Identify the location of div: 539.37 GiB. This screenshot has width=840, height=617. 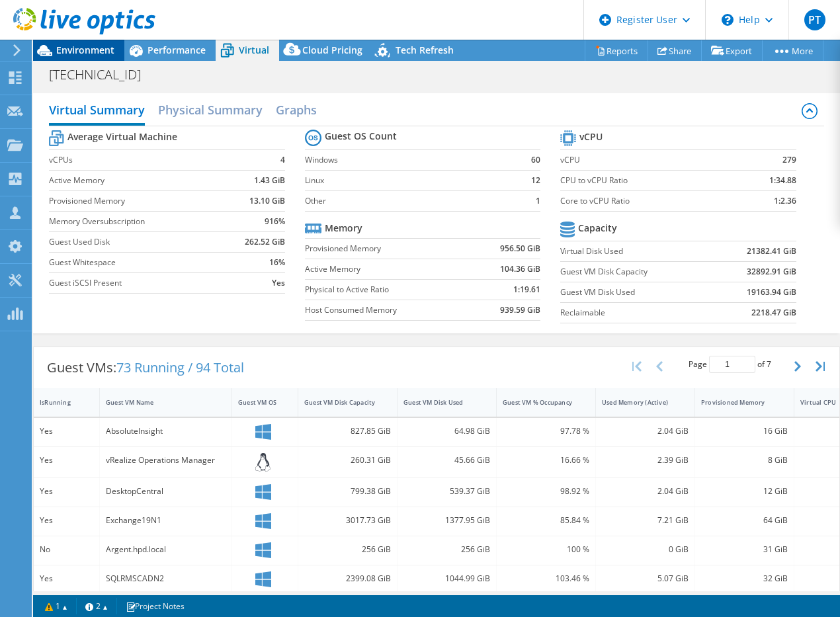
(447, 491).